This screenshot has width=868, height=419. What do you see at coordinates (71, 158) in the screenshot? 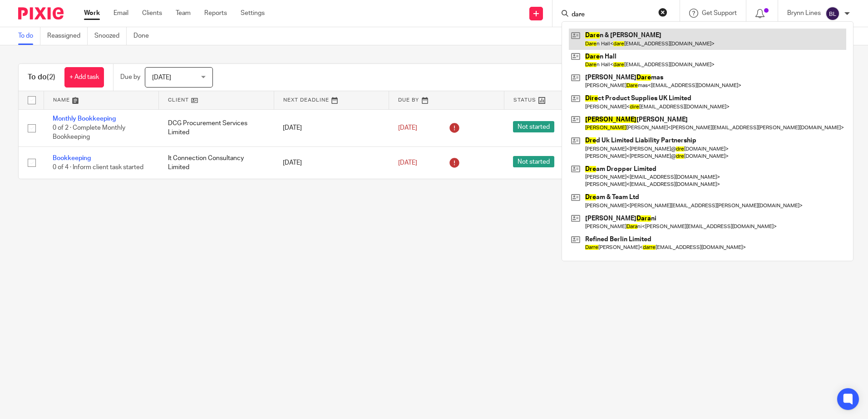
I see `a: Bookkeeping` at bounding box center [71, 158].